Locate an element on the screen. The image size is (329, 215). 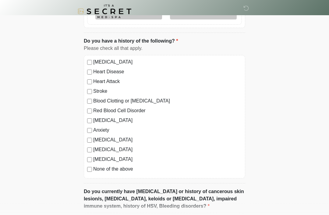
img: It's A Secret Med Spa Logo is located at coordinates (104, 11).